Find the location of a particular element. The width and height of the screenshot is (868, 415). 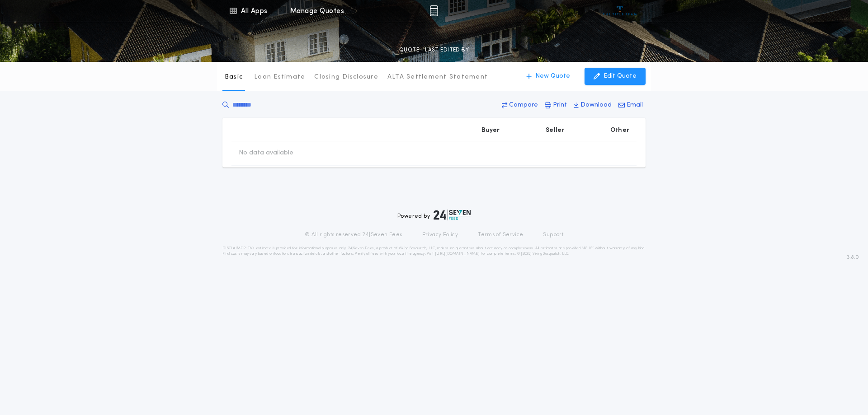

img: logo is located at coordinates (452, 215).